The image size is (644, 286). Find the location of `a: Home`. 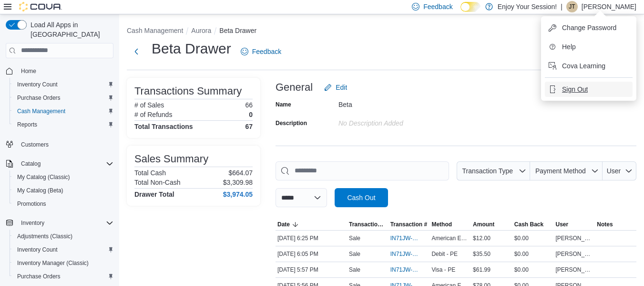

a: Home is located at coordinates (28, 71).